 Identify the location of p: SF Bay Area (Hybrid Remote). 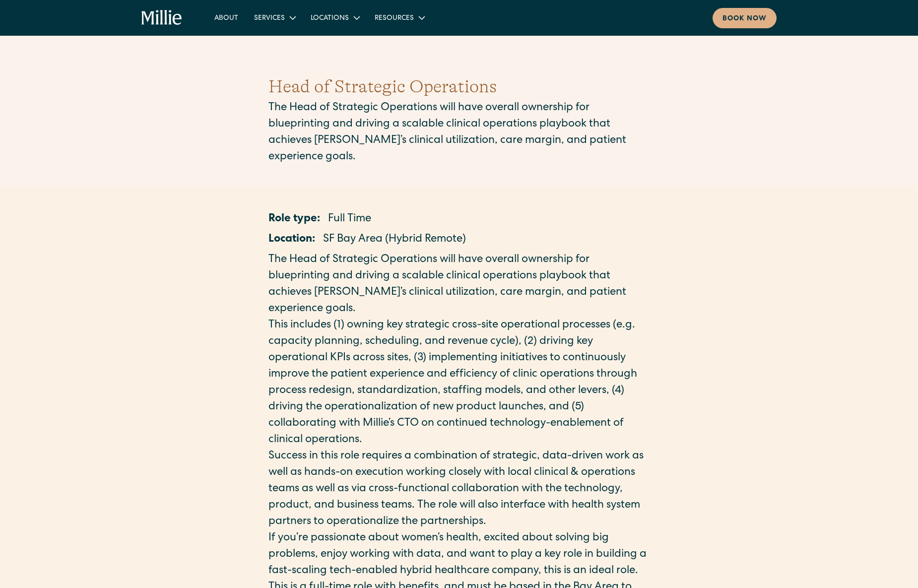
(394, 239).